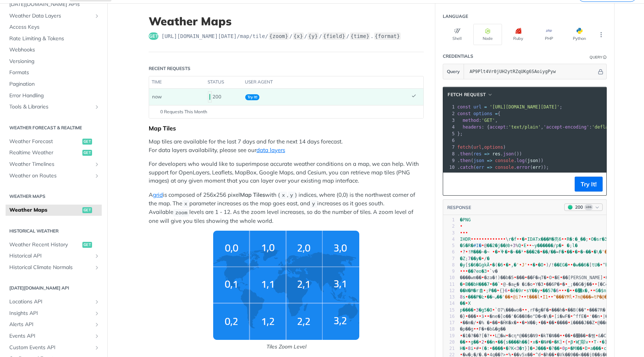  What do you see at coordinates (465, 160) in the screenshot?
I see `span: then` at bounding box center [465, 160].